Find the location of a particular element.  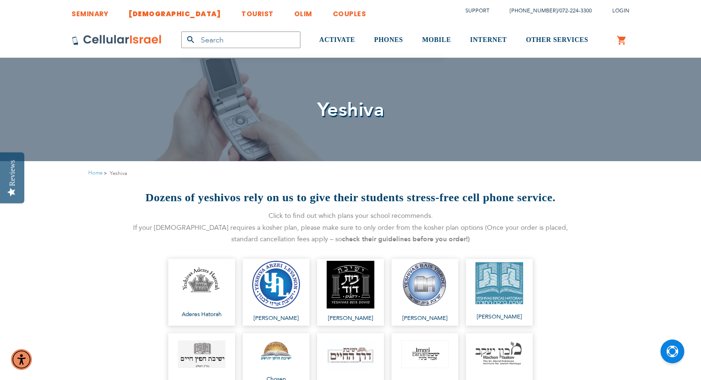

img: Aderes Hatorah is located at coordinates (202, 281).